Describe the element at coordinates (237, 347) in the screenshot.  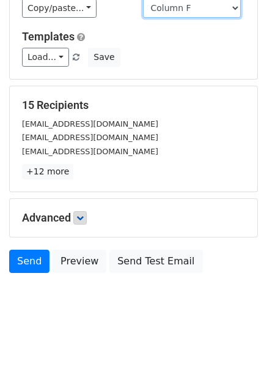
I see `div: Chat Widget` at that location.